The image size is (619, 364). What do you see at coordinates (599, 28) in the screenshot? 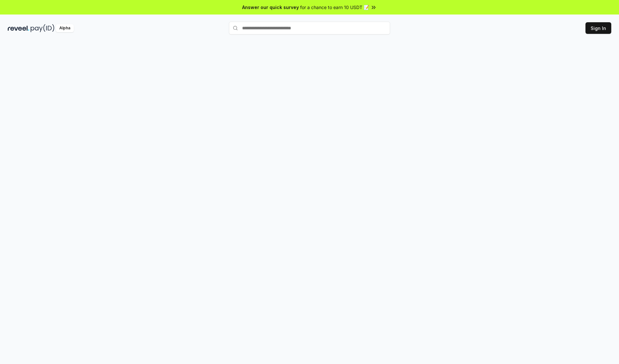
I see `button: Sign In` at bounding box center [599, 28].